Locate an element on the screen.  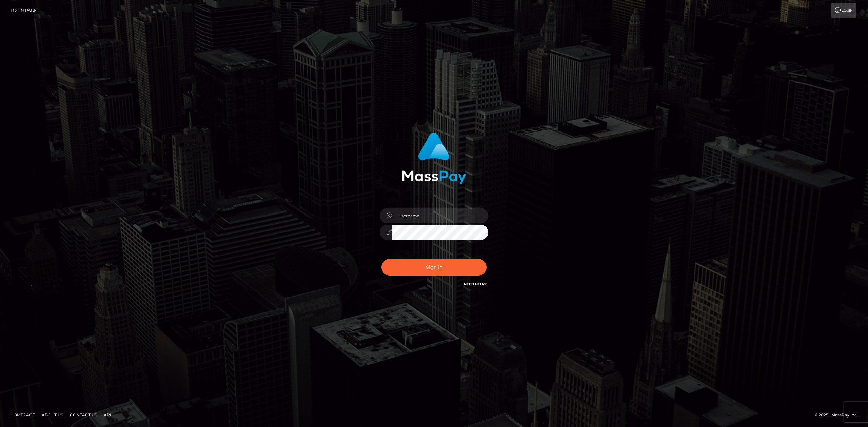
a: API is located at coordinates (107, 414).